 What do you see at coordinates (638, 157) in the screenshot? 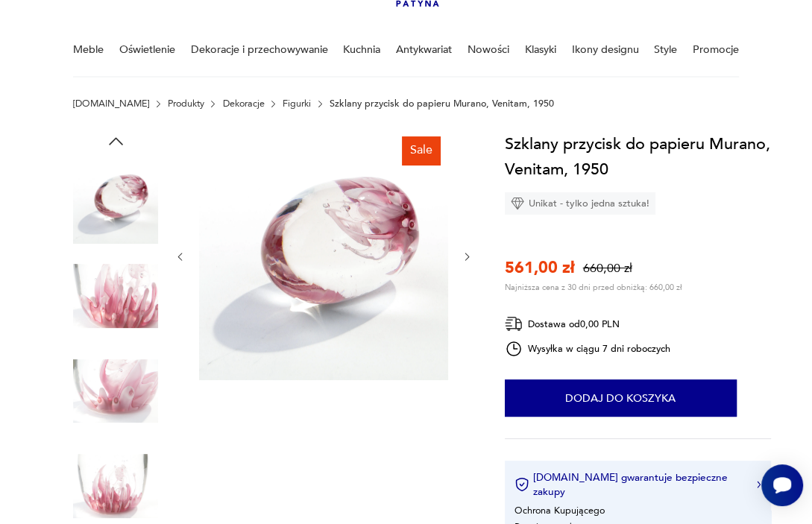
I see `h1: Szklany przycisk do papieru Murano, Venitam, 1950` at bounding box center [638, 157].